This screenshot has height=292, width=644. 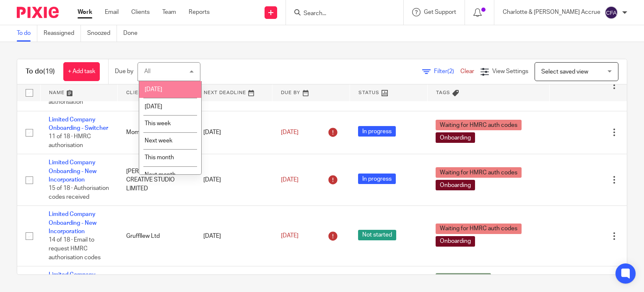 I want to click on span: Get Support, so click(x=440, y=12).